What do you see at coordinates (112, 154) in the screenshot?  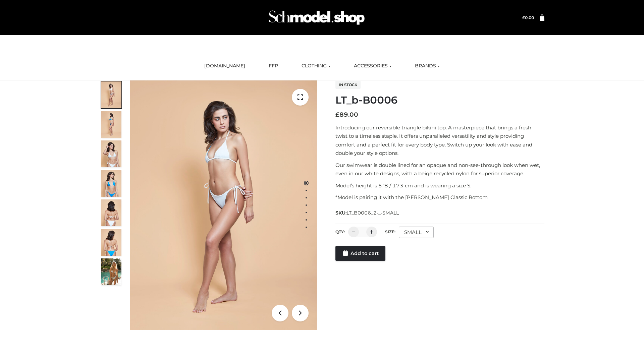 I see `img: ArielClassicBikiniTop_CloudNine_AzureSky_OW114ECO_3-scaled.jpg` at bounding box center [112, 154].